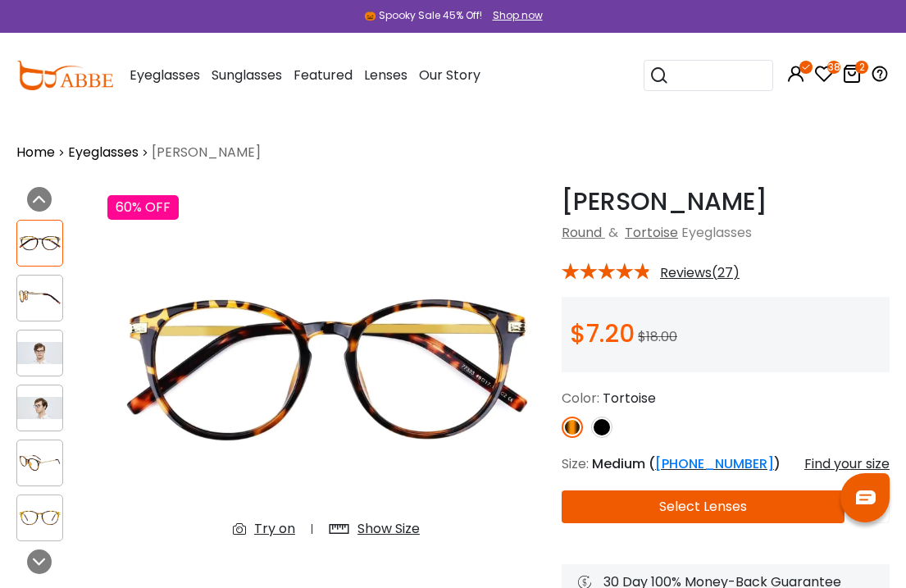  I want to click on a: Shop now, so click(513, 15).